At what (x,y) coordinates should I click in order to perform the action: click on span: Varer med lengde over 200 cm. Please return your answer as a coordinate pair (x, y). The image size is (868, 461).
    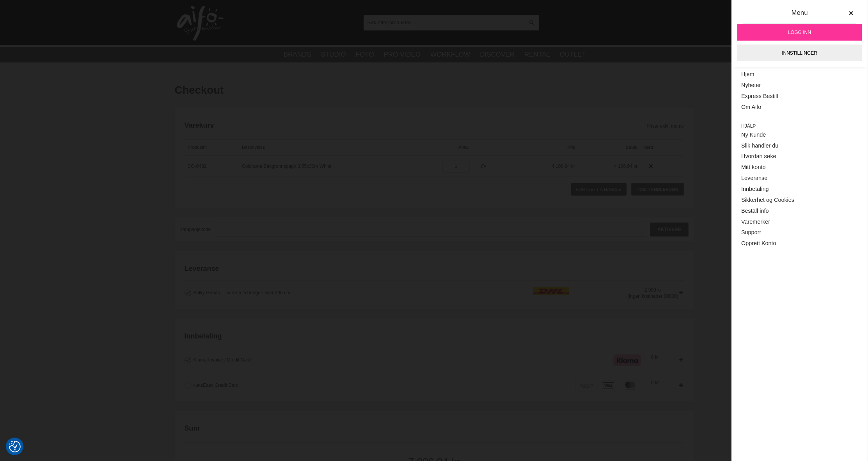
    Looking at the image, I should click on (257, 293).